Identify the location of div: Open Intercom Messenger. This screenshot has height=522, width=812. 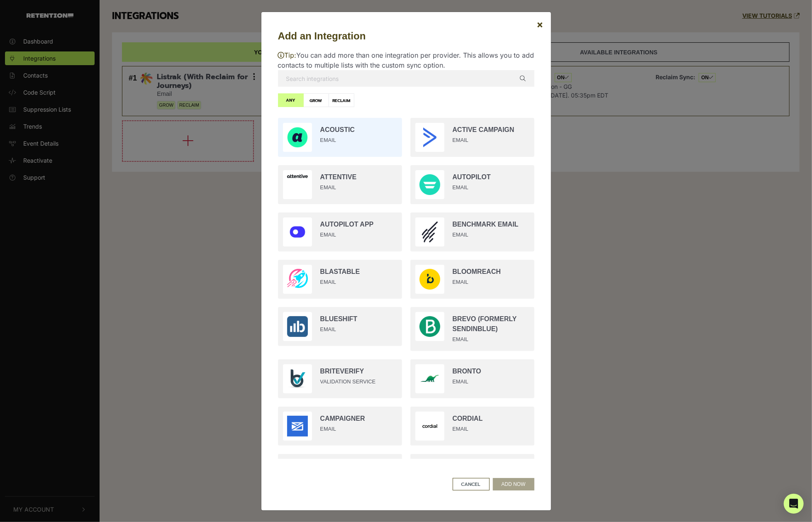
(794, 503).